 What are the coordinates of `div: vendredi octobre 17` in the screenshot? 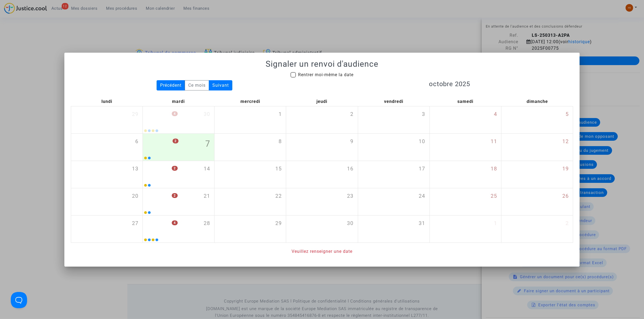 It's located at (394, 174).